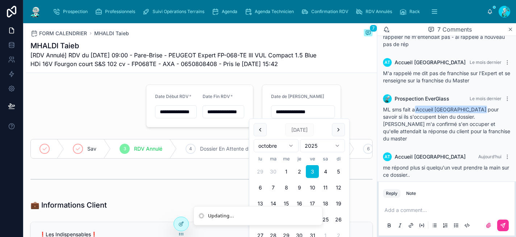 Image resolution: width=516 pixels, height=237 pixels. Describe the element at coordinates (312, 203) in the screenshot. I see `button: vendredi 17 octobre 2025` at that location.